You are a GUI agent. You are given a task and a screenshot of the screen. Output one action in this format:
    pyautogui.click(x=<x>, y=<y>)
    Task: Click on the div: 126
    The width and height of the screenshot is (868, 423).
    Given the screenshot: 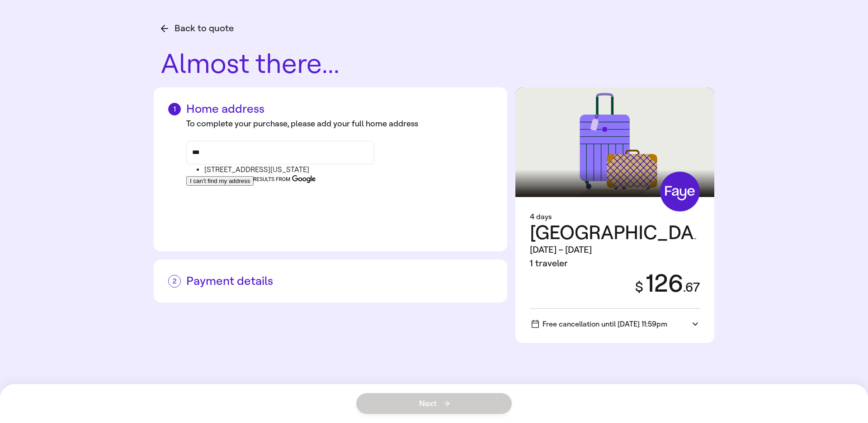 What is the action you would take?
    pyautogui.click(x=662, y=283)
    